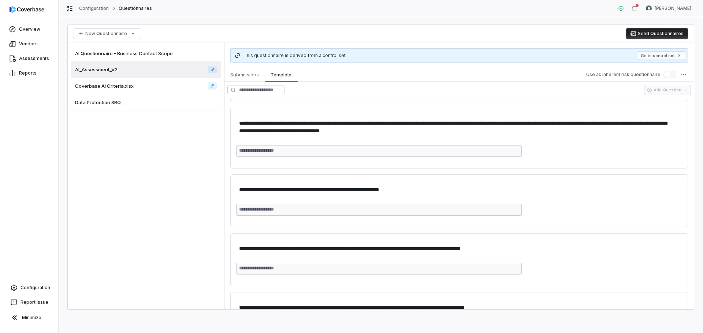 This screenshot has height=333, width=703. What do you see at coordinates (29, 73) in the screenshot?
I see `a: Reports` at bounding box center [29, 73].